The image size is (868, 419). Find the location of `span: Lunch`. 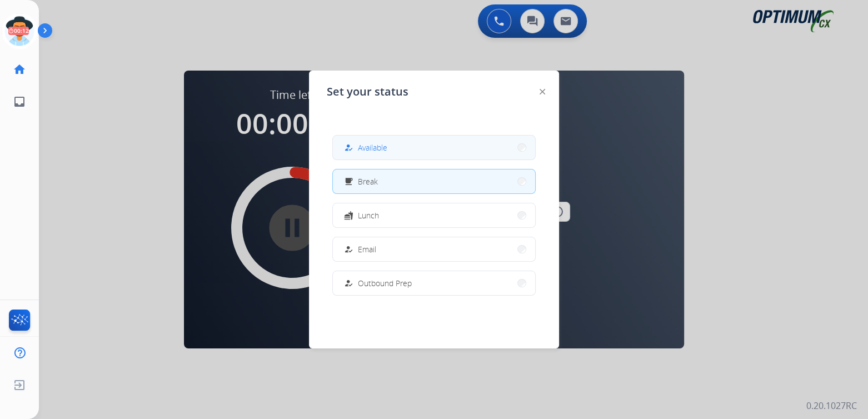

span: Lunch is located at coordinates (368, 215).